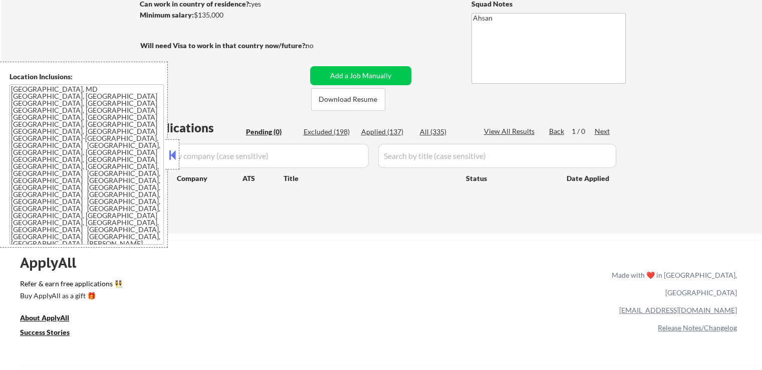 The width and height of the screenshot is (762, 370). Describe the element at coordinates (509, 178) in the screenshot. I see `div: Status` at that location.